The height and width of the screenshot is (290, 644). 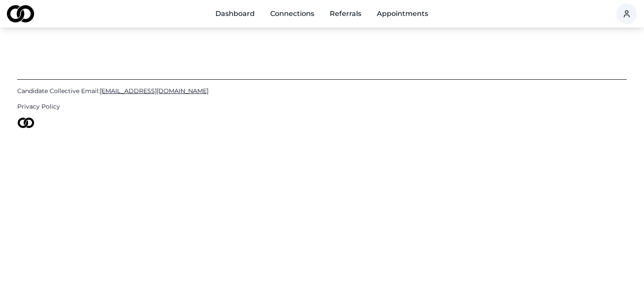 I want to click on a: Dashboard, so click(x=235, y=14).